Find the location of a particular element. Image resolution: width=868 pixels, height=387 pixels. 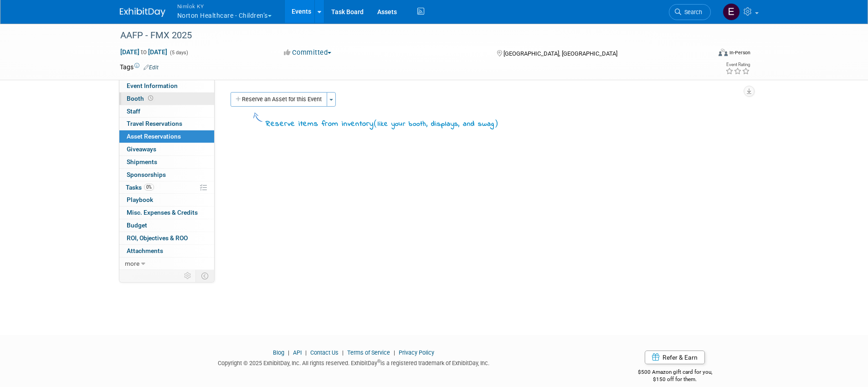

a: Contact Us is located at coordinates (325, 352).